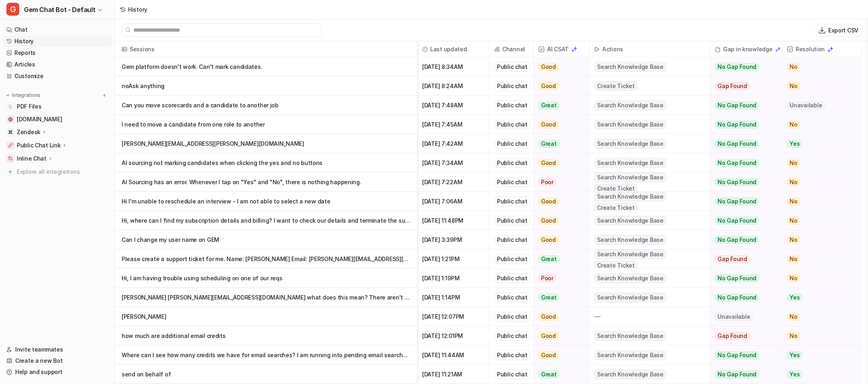  What do you see at coordinates (453, 49) in the screenshot?
I see `span: Last updated` at bounding box center [453, 49].